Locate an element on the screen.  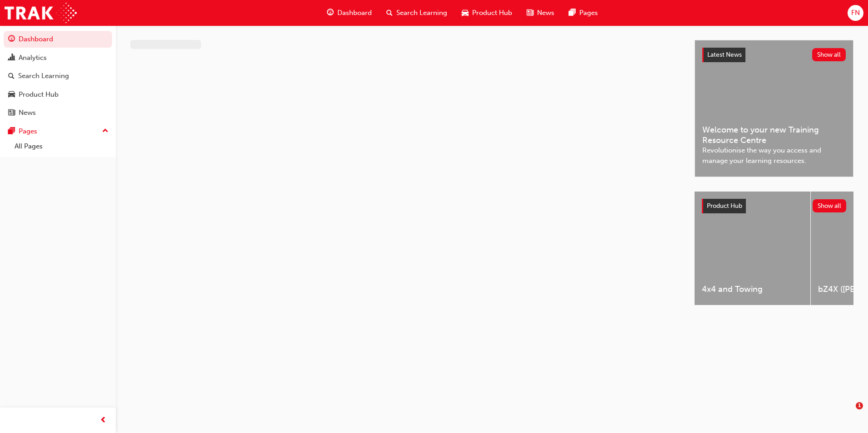
span: Latest News is located at coordinates (724, 54).